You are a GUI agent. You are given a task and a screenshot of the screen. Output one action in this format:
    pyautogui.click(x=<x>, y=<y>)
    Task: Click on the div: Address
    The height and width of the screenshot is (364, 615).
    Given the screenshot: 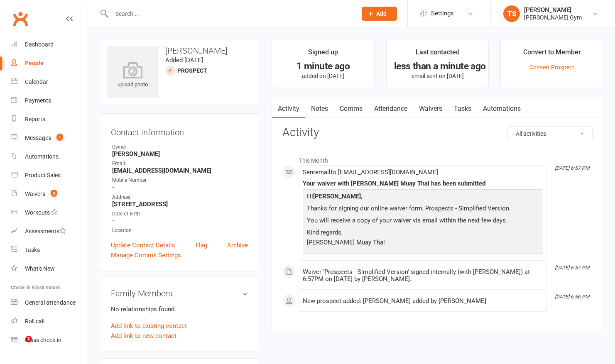 What is the action you would take?
    pyautogui.click(x=180, y=197)
    